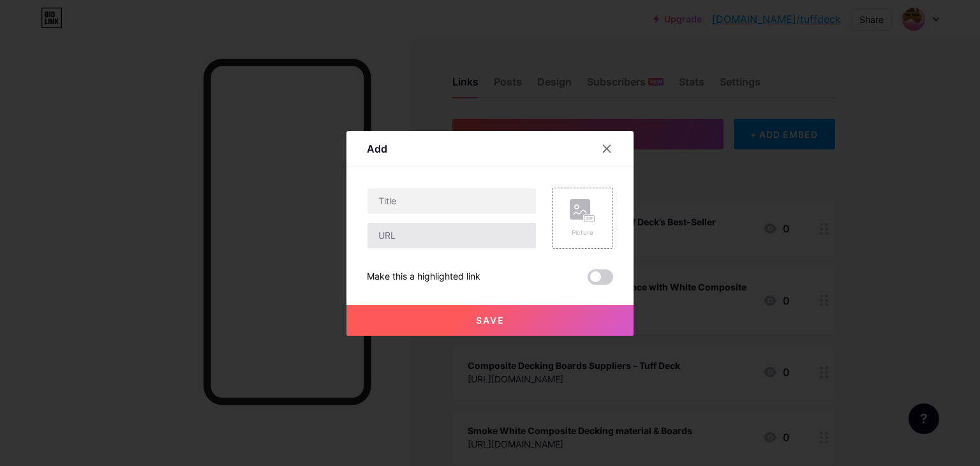 The image size is (980, 466). What do you see at coordinates (452, 201) in the screenshot?
I see `input: Title` at bounding box center [452, 201].